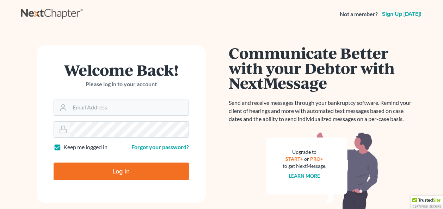 This screenshot has width=443, height=209. I want to click on div: TrustedSite Certified, so click(426, 202).